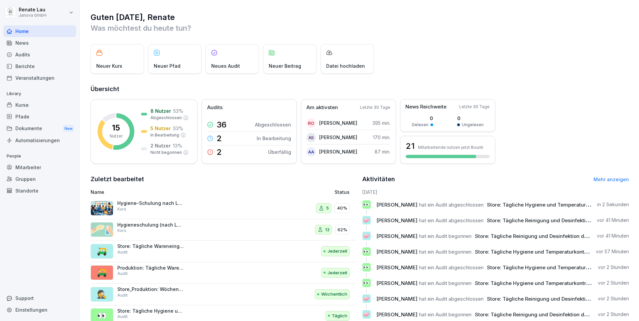 Image resolution: width=639 pixels, height=321 pixels. Describe the element at coordinates (612, 236) in the screenshot. I see `p: vor 41 Minuten` at that location.